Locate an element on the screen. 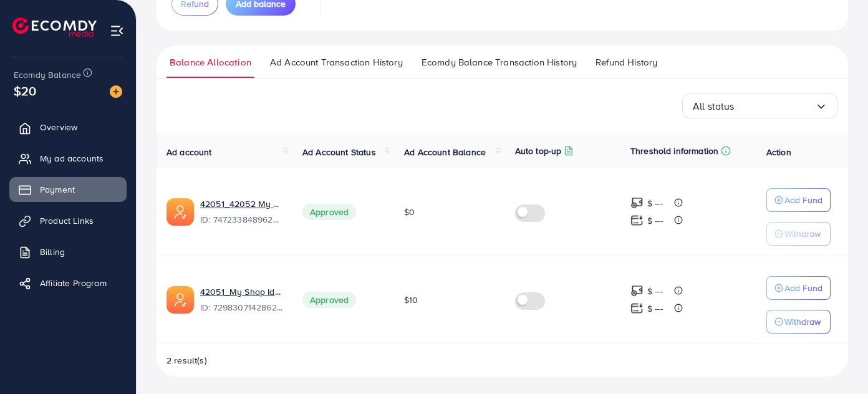  span: Balance Allocation is located at coordinates (210, 62).